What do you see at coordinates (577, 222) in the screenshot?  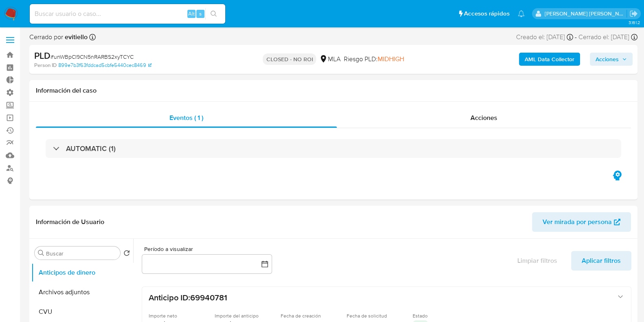 I see `span: Ver mirada por persona` at bounding box center [577, 222].